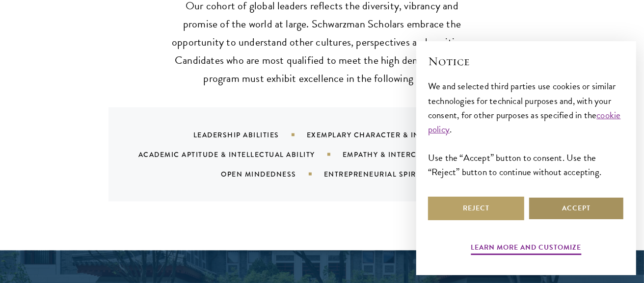  I want to click on div: Leadership Abilities, so click(250, 135).